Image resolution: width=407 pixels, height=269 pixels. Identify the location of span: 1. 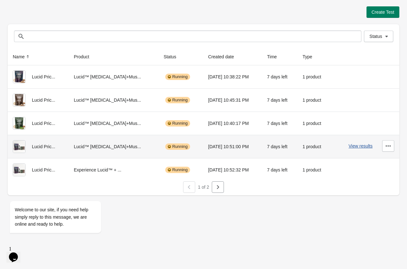
(4, 5).